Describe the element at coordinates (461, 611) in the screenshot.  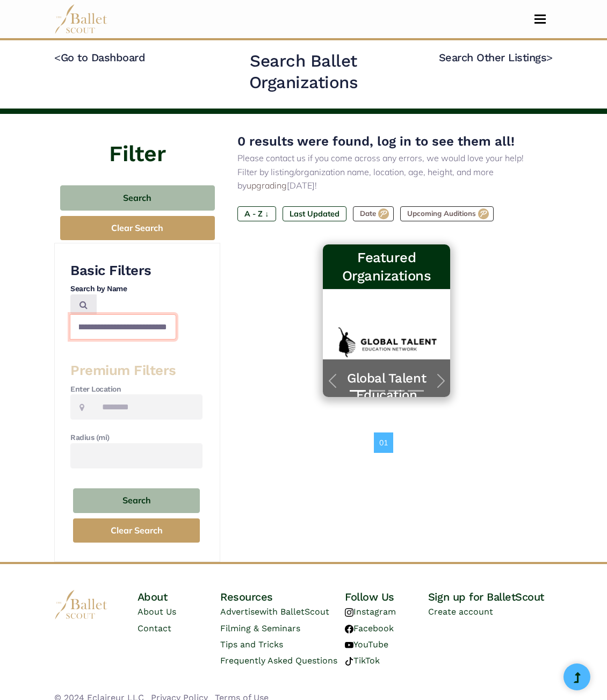
I see `a: Create account` at that location.